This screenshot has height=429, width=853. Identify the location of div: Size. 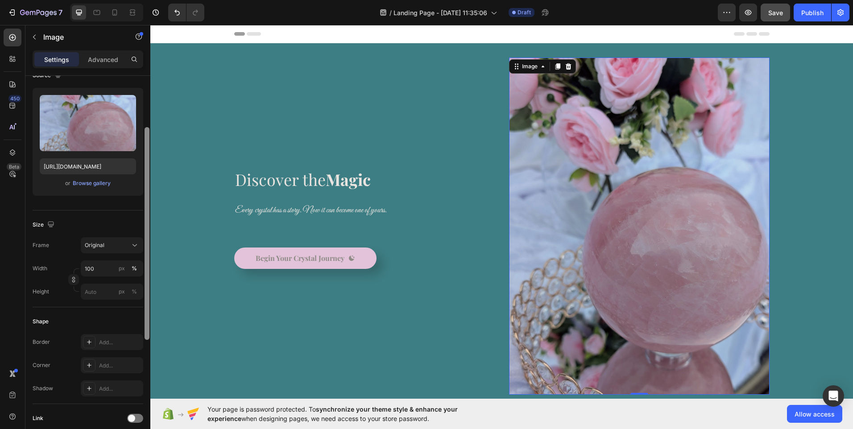
(44, 225).